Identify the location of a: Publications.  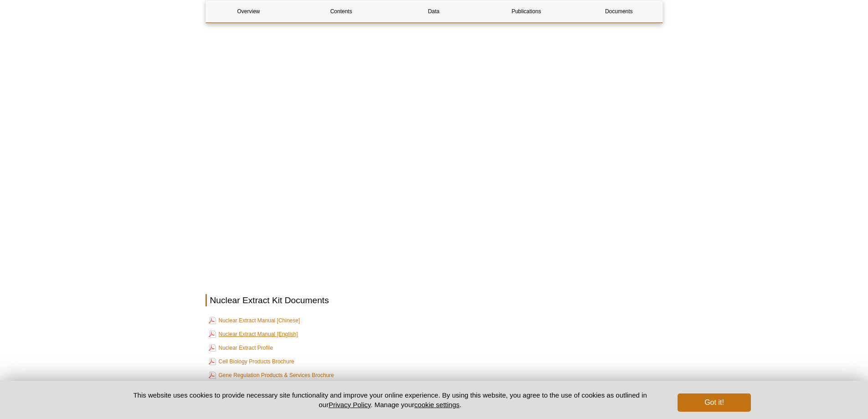
(527, 11).